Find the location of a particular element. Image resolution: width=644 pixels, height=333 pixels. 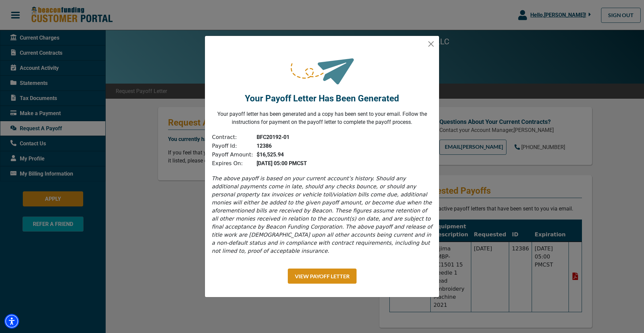

b: BFC20192-01 is located at coordinates (273, 137).